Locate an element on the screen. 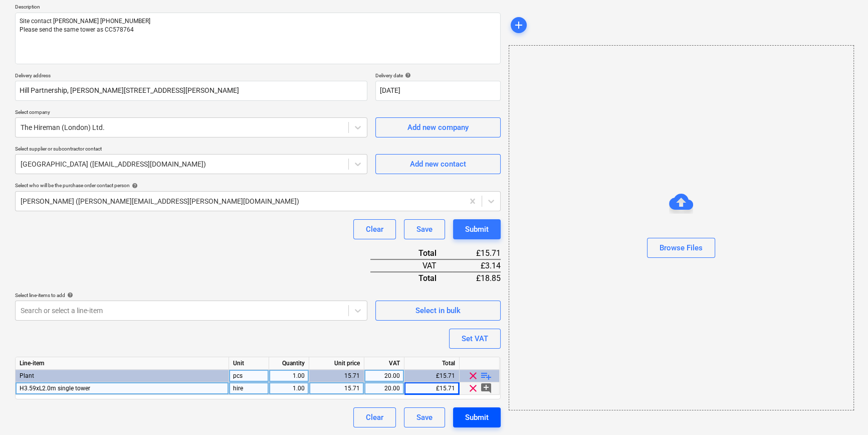  div: hire is located at coordinates (249, 388).